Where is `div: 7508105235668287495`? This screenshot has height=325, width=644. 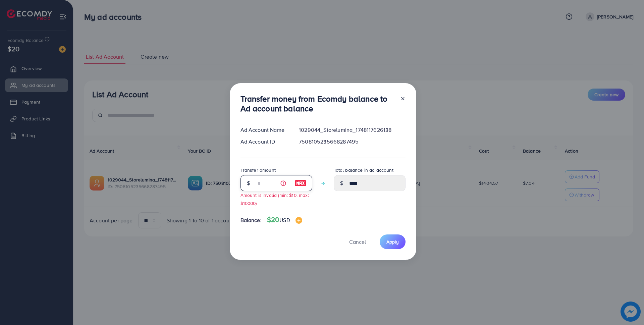
div: 7508105235668287495 is located at coordinates (352, 142).